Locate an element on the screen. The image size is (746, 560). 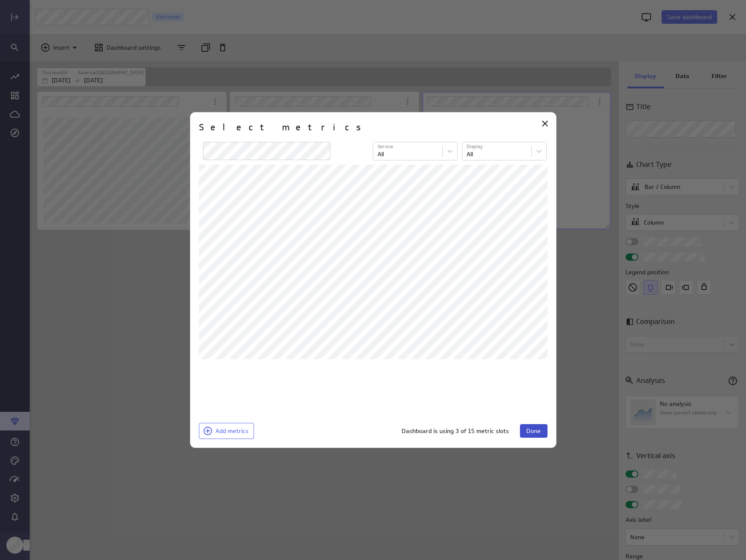
p: Dashboard is using 3 of 15 metric slots is located at coordinates (455, 431).